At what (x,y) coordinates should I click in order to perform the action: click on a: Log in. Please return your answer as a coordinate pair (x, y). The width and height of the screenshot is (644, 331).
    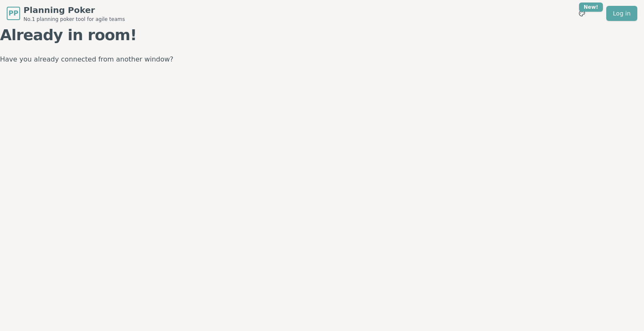
    Looking at the image, I should click on (621, 13).